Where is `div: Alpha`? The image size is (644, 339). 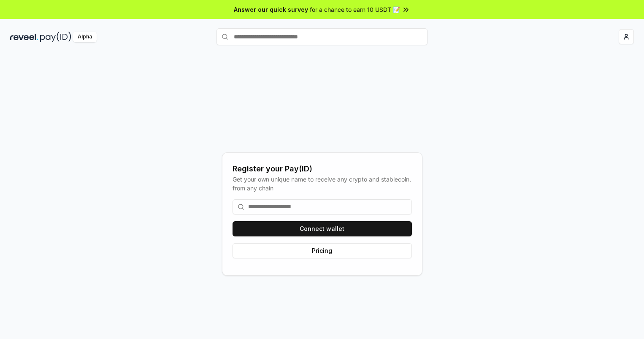
div: Alpha is located at coordinates (85, 37).